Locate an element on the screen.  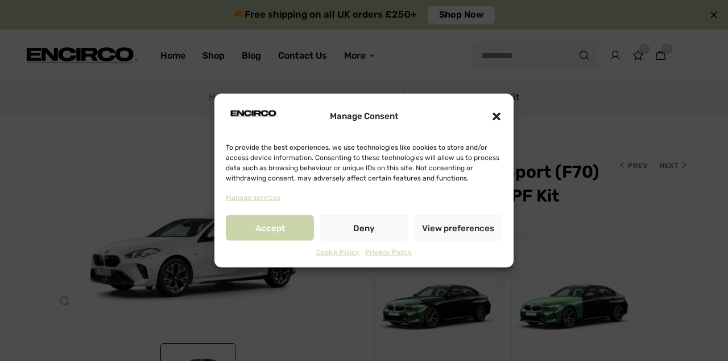
a: Cookie Policy is located at coordinates (338, 253).